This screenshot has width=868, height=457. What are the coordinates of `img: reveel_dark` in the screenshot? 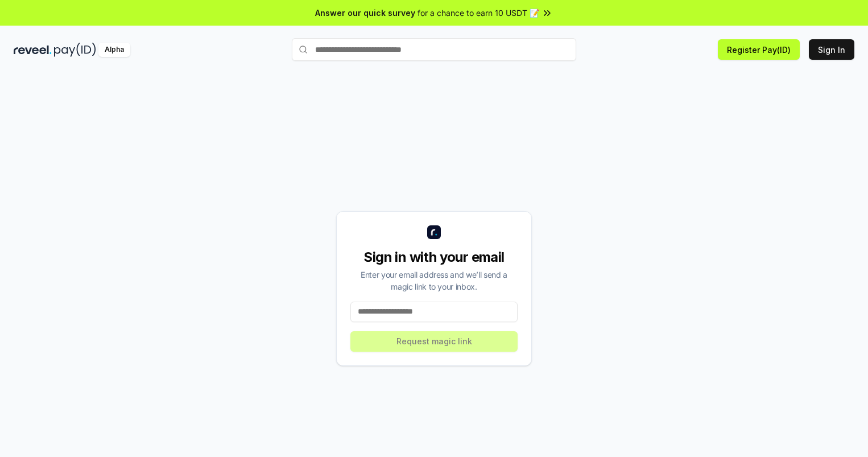 It's located at (32, 50).